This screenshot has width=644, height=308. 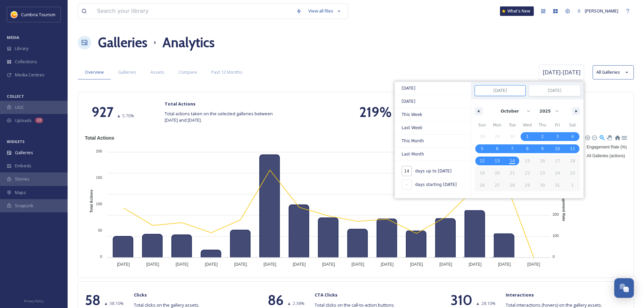 I want to click on button: 27, so click(x=497, y=185).